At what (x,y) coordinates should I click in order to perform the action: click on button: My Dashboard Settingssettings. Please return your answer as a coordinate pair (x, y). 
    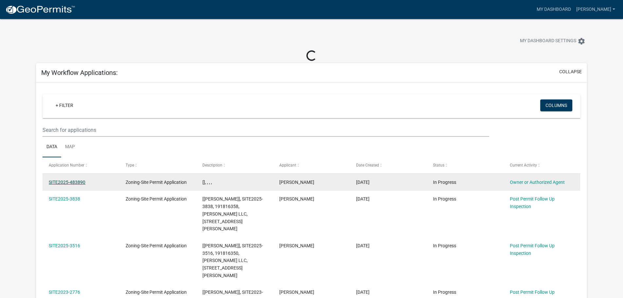
    Looking at the image, I should click on (553, 41).